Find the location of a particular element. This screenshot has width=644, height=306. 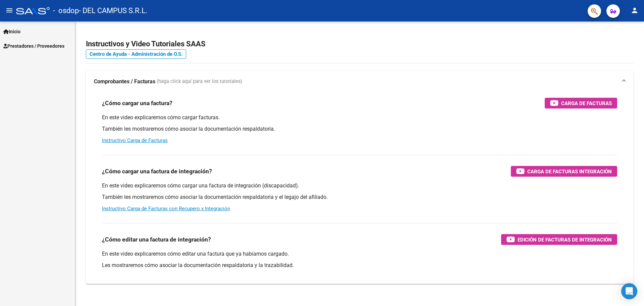

a: Instructivo Carga de Facturas is located at coordinates (135, 140).